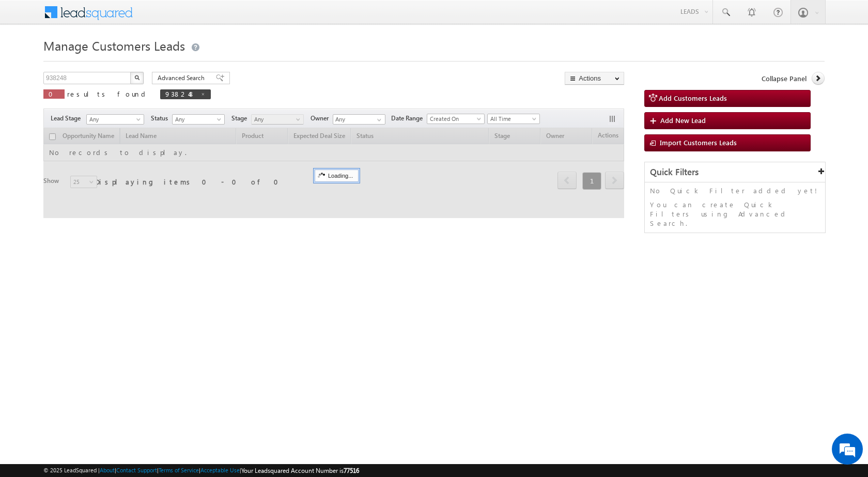  Describe the element at coordinates (594, 78) in the screenshot. I see `button: Actions` at that location.